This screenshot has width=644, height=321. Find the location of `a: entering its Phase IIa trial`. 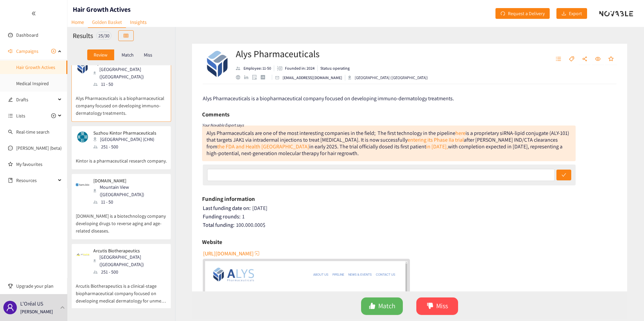

a: entering its Phase IIa trial is located at coordinates (435, 140).